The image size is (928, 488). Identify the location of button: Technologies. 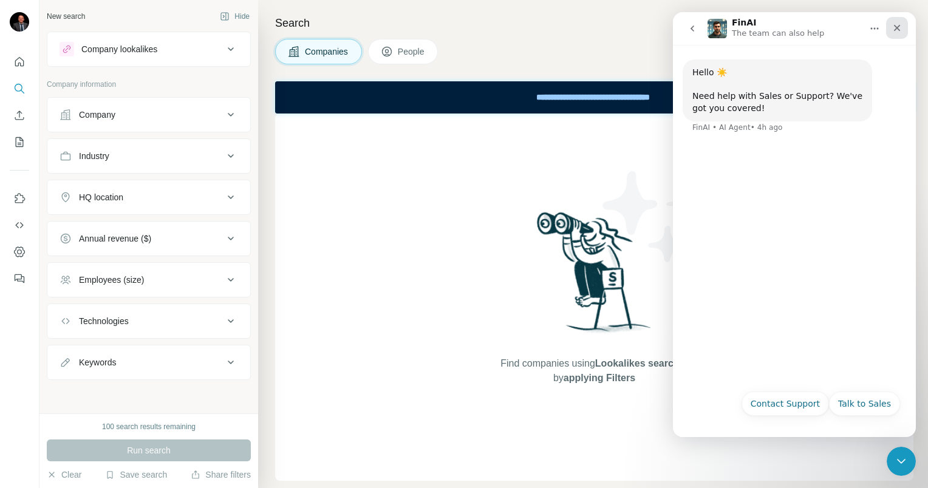
(149, 321).